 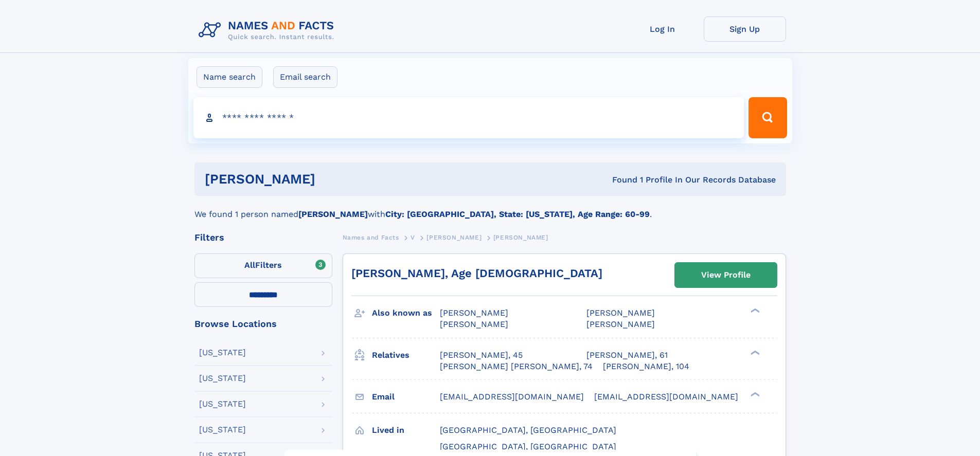 I want to click on div: View Profile, so click(x=726, y=275).